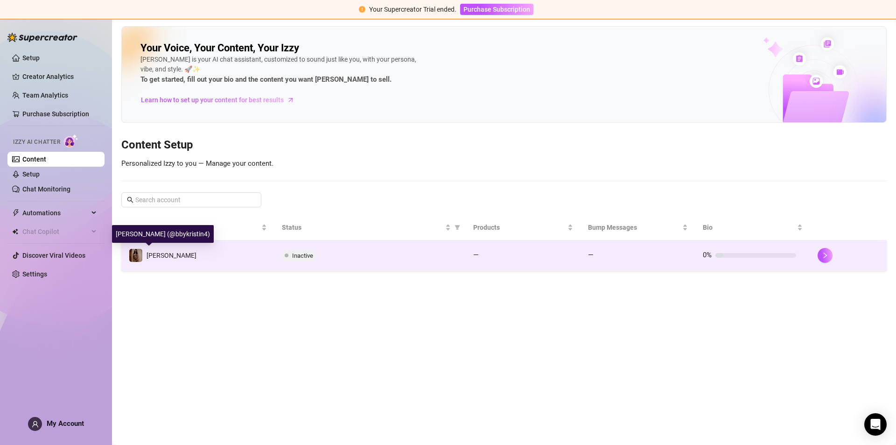  I want to click on img: Kristina, so click(136, 255).